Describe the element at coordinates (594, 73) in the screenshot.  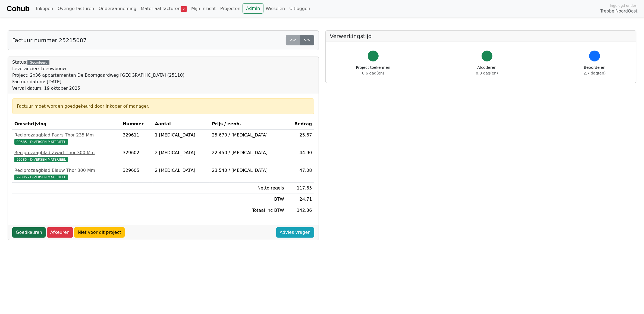
I see `span: 2.7 dag(en)` at that location.